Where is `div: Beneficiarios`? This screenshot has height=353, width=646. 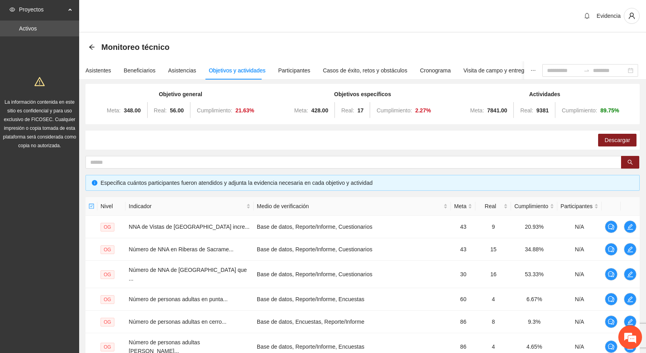
div: Beneficiarios is located at coordinates (140, 71).